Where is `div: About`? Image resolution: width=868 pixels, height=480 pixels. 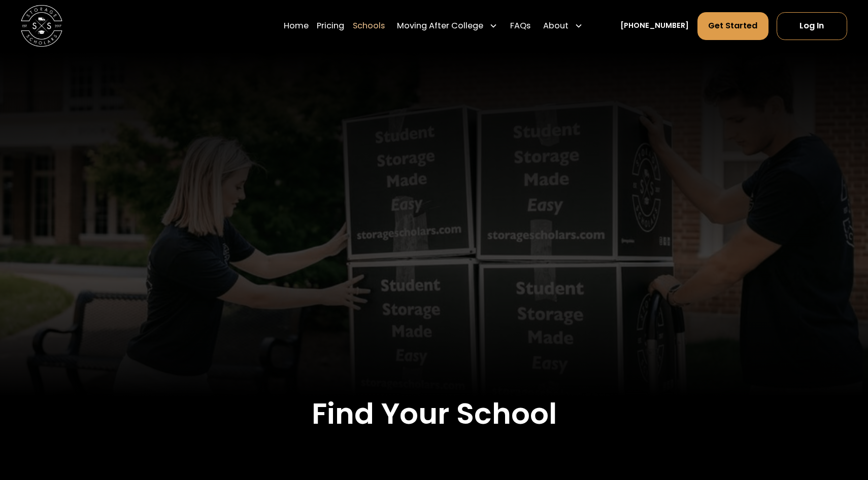 div: About is located at coordinates (556, 26).